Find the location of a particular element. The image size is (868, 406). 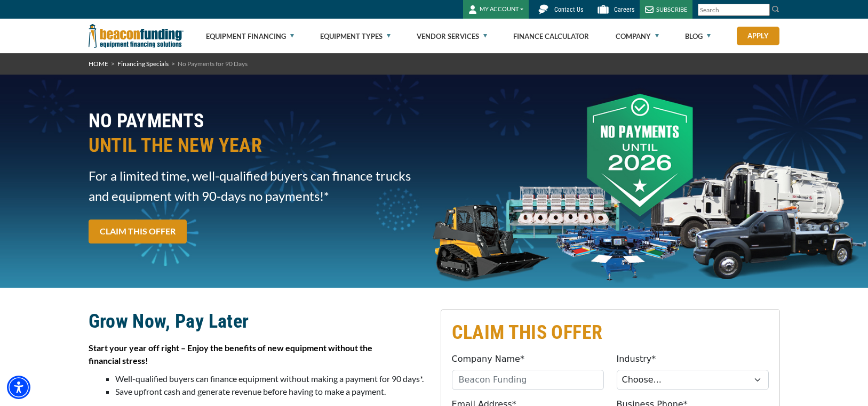

a: HOME is located at coordinates (98, 63).